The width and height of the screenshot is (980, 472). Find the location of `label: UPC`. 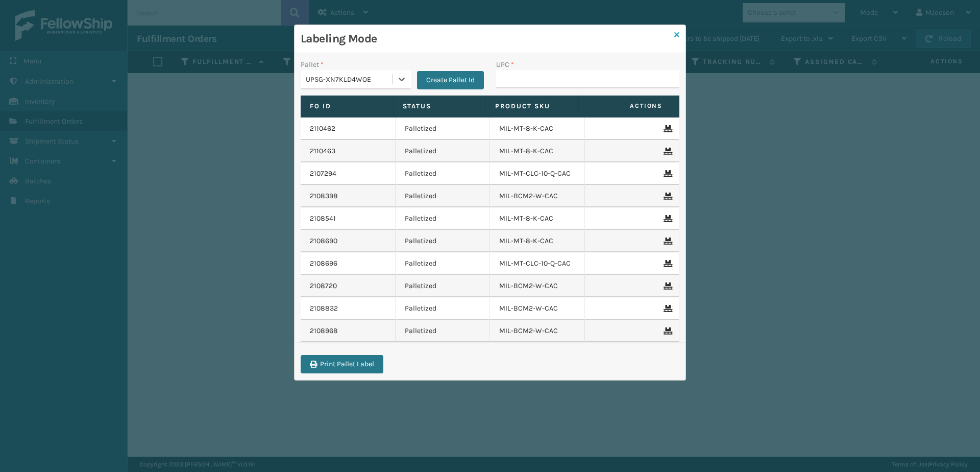

label: UPC is located at coordinates (505, 64).